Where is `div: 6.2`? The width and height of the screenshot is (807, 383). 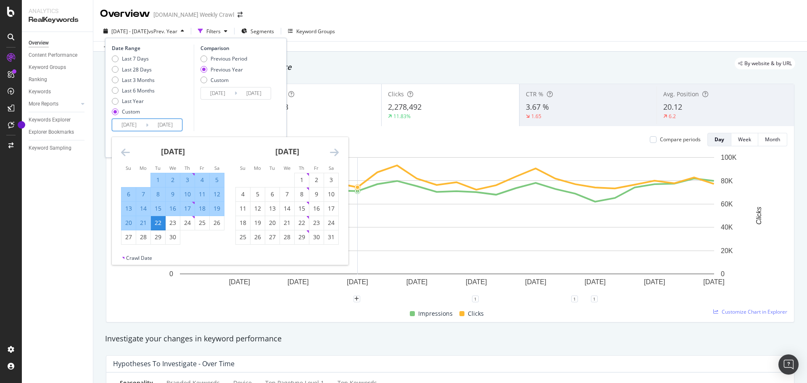 div: 6.2 is located at coordinates (672, 116).